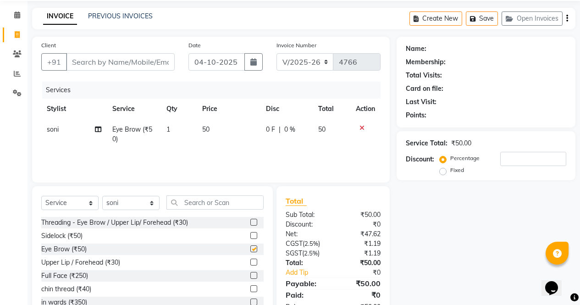 The height and width of the screenshot is (305, 580). Describe the element at coordinates (287, 109) in the screenshot. I see `th: Disc` at that location.